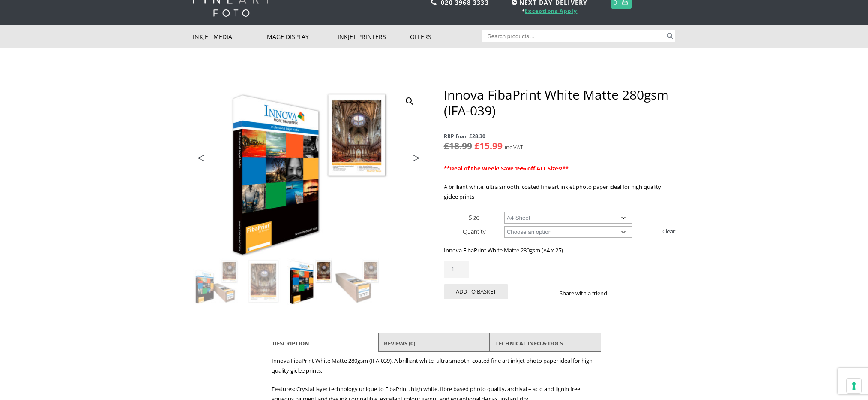 This screenshot has height=400, width=868. Describe the element at coordinates (458, 146) in the screenshot. I see `bdi: 18.99` at that location.